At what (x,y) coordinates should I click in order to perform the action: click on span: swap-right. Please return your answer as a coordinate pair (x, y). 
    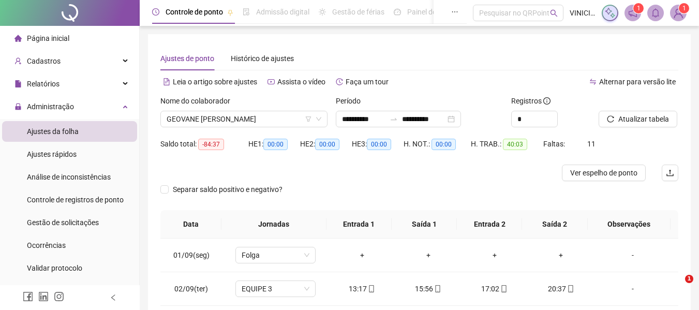
    Looking at the image, I should click on (394, 119).